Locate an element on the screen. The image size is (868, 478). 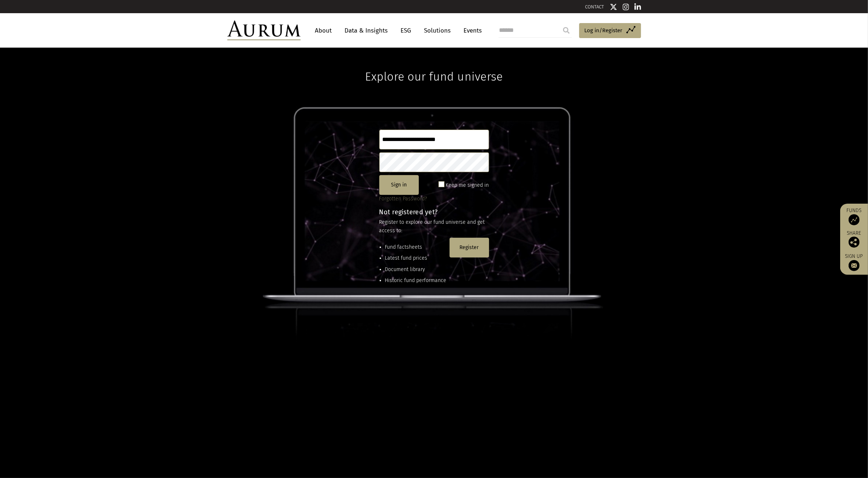
img: Share this post is located at coordinates (854, 242).